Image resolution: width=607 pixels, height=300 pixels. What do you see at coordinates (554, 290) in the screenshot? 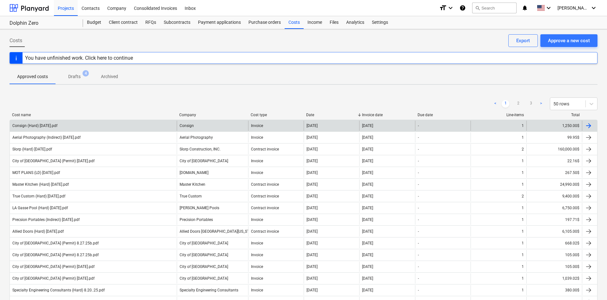
I see `div: 380.00$` at bounding box center [554, 290].